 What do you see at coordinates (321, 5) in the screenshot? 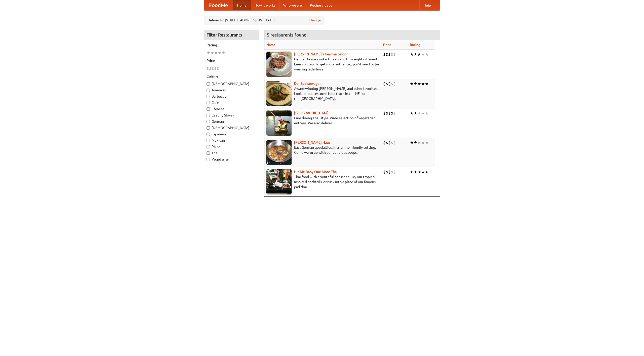
I see `a: Recipe videos` at bounding box center [321, 5].